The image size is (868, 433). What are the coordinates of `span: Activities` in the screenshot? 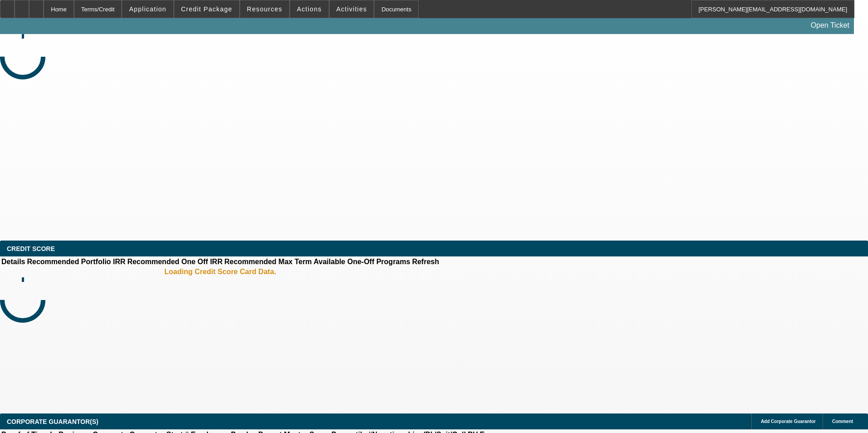 It's located at (352, 9).